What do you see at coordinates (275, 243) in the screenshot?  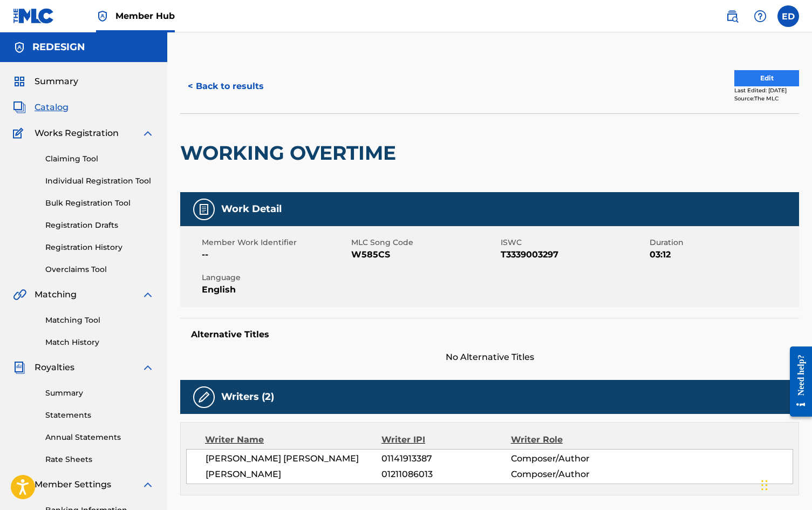 I see `span: Member Work Identifier` at bounding box center [275, 243].